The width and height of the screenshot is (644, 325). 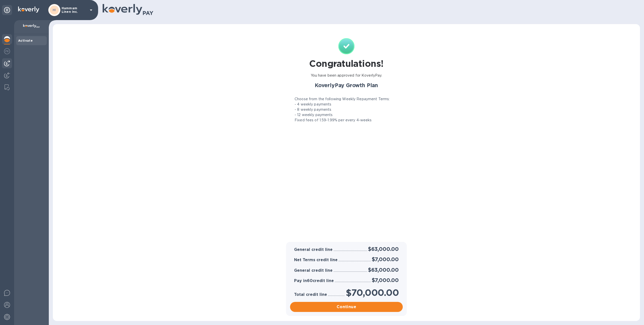 What do you see at coordinates (372, 293) in the screenshot?
I see `h1: $70,000.00` at bounding box center [372, 293].